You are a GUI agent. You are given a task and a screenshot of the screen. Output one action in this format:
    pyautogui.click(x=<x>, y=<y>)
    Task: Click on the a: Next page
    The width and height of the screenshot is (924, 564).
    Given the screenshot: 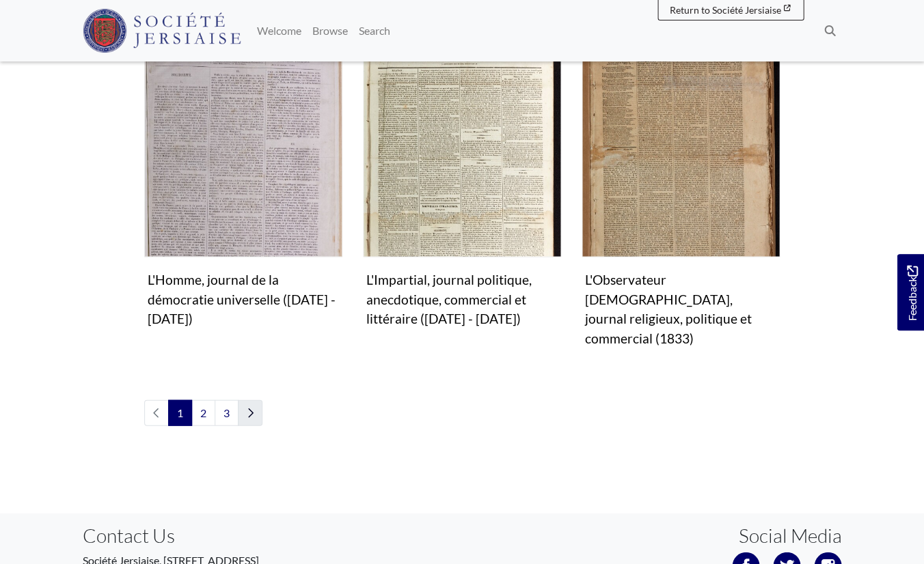 What is the action you would take?
    pyautogui.click(x=250, y=413)
    